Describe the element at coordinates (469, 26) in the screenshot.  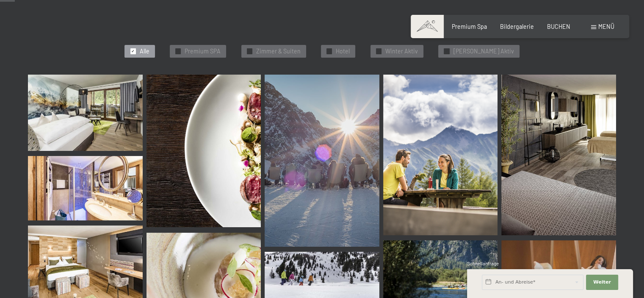
I see `span: Premium Spa` at that location.